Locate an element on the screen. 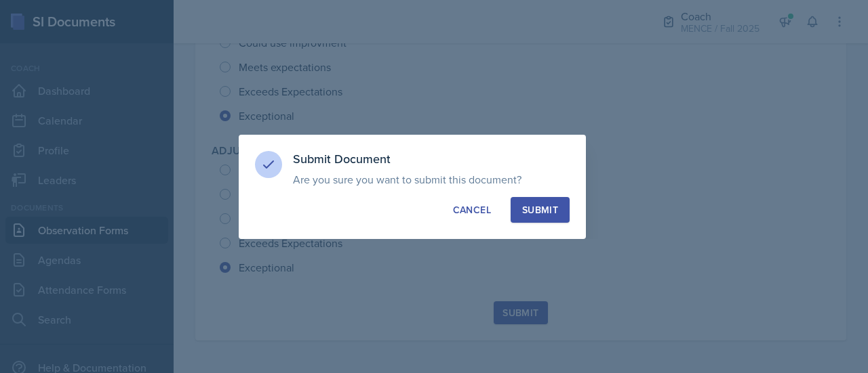 The height and width of the screenshot is (373, 868). p: Are you sure you want to submit this document? is located at coordinates (431, 180).